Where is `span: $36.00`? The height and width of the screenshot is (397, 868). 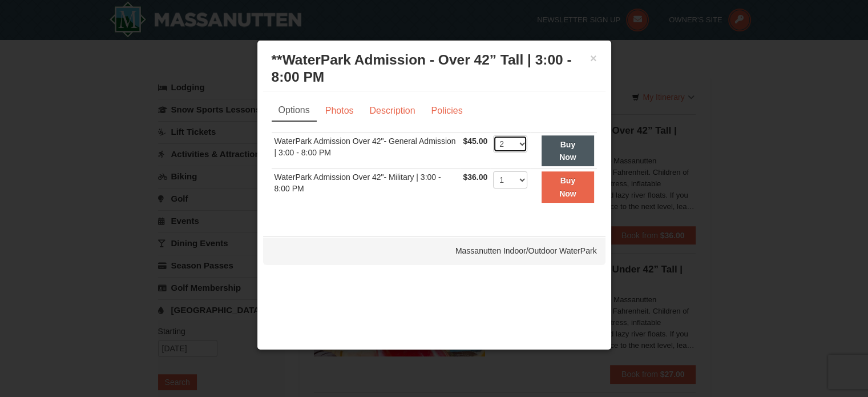 span: $36.00 is located at coordinates (475, 177).